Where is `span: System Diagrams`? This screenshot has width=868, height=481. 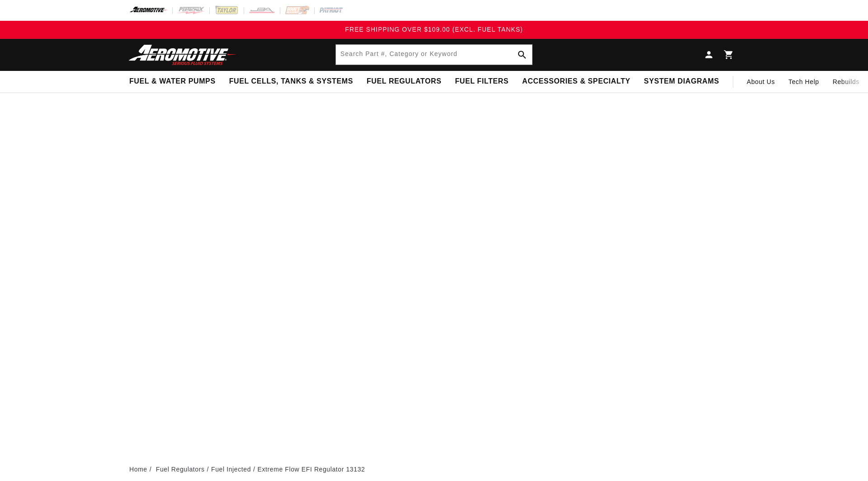 span: System Diagrams is located at coordinates (681, 82).